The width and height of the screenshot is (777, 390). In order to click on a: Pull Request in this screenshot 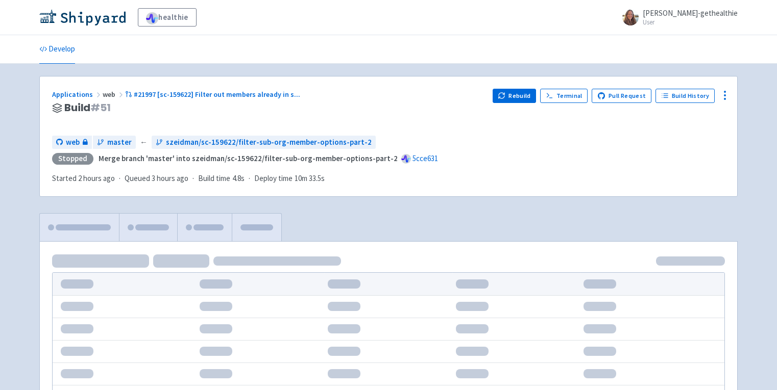, I will do `click(621, 96)`.